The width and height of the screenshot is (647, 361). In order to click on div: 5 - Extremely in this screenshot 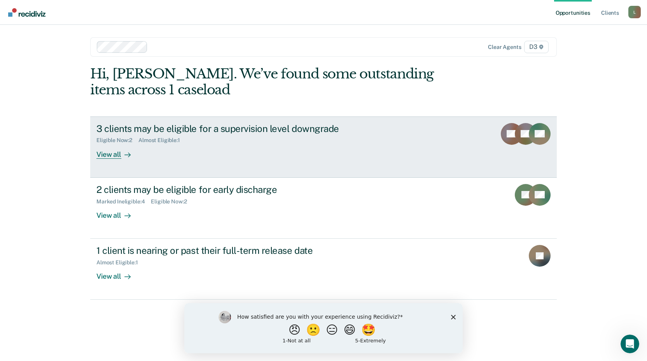, I will do `click(207, 37)`.